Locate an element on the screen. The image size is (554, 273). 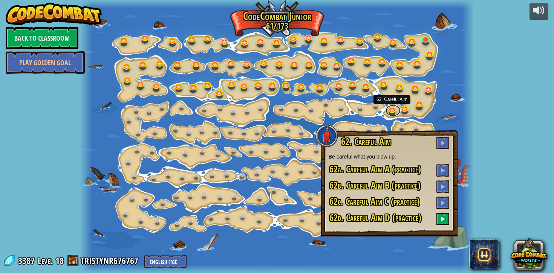
button: Adjust volume is located at coordinates (539, 11).